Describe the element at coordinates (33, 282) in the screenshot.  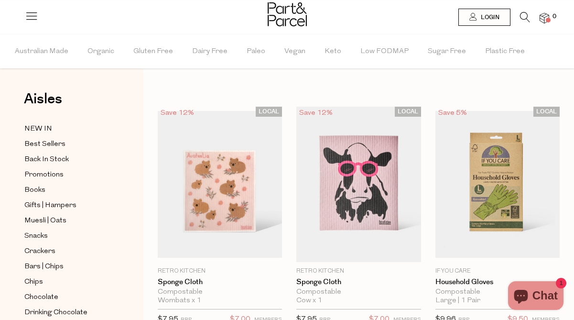
I see `span: Chips` at that location.